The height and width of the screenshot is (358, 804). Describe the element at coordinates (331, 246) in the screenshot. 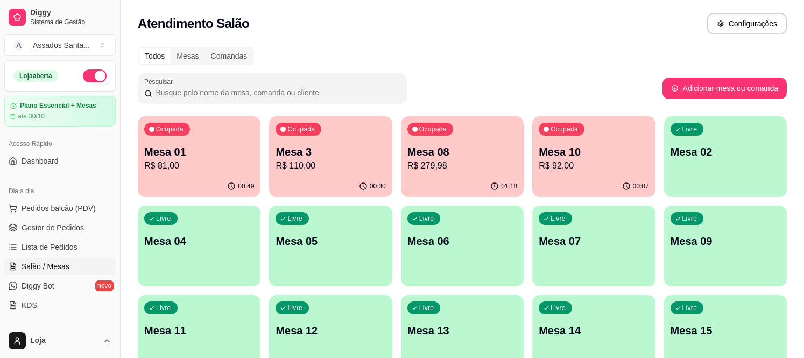

I see `button: LivreMesa 05` at that location.